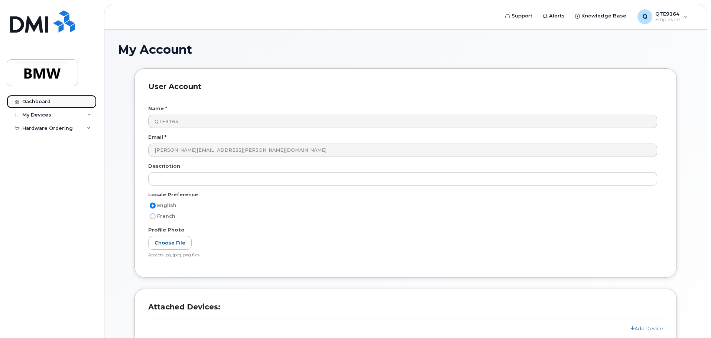  What do you see at coordinates (647, 329) in the screenshot?
I see `a: Add Device` at bounding box center [647, 329].